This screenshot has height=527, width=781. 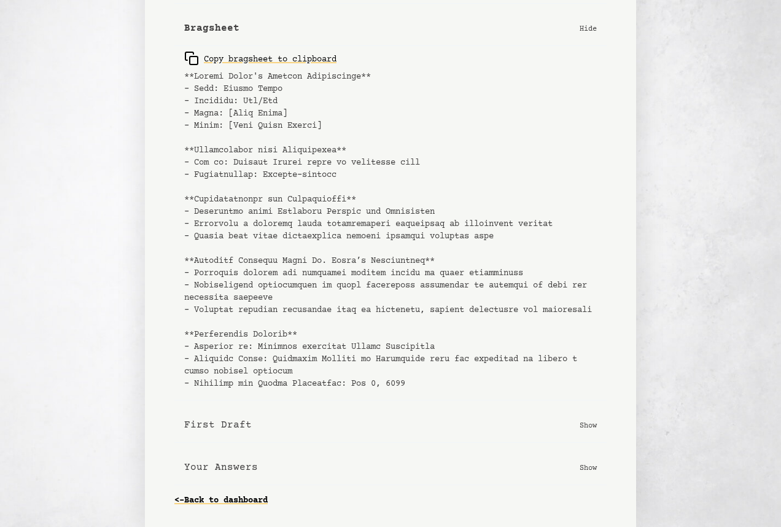 I want to click on a: <-Back to dashboard, so click(x=221, y=500).